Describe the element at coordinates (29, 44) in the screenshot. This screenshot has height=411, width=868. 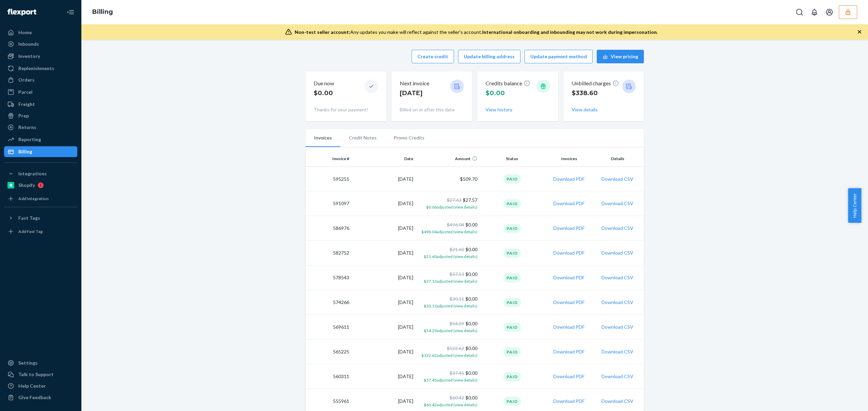
I see `div: Inbounds` at that location.